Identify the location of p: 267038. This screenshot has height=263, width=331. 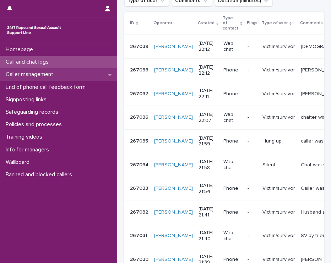
(140, 69).